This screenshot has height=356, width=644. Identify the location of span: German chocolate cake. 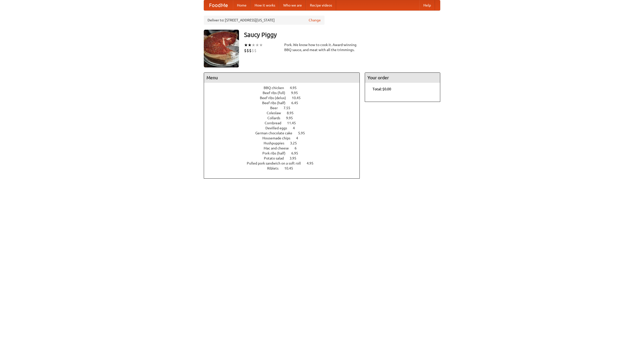
(276, 133).